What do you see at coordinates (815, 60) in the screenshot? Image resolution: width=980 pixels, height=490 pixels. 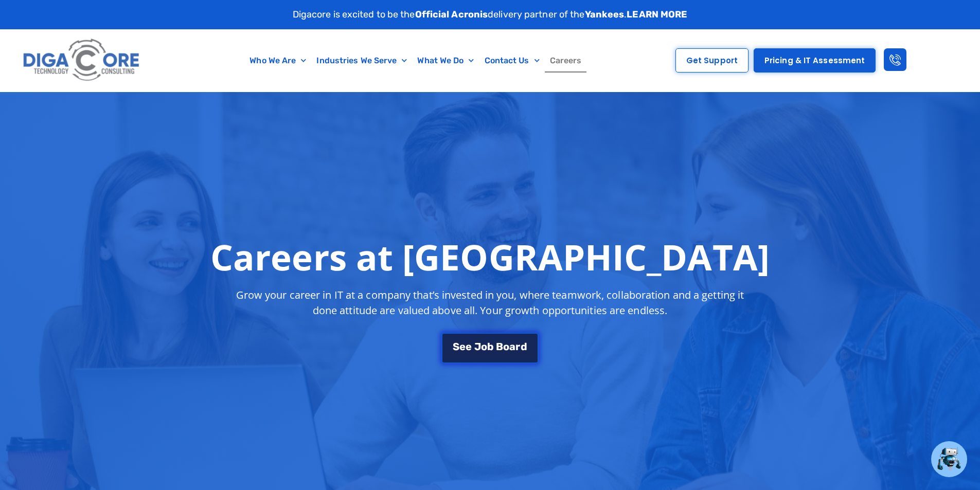 I see `a: Pricing & IT Assessment` at bounding box center [815, 60].